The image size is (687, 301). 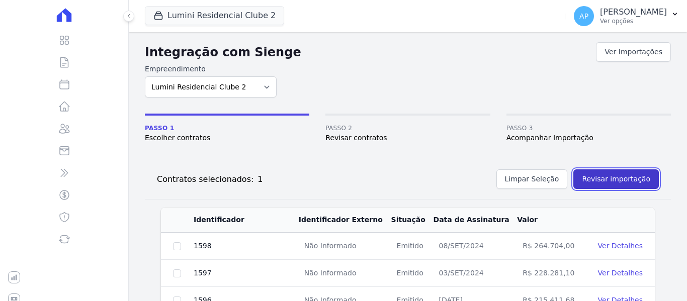 I want to click on td: 1598, so click(x=245, y=246).